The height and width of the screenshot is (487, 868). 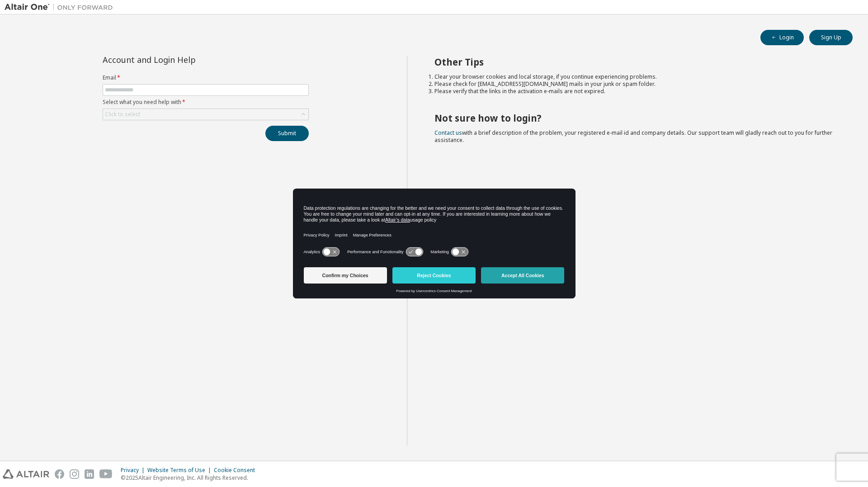 I want to click on li: Please verify that the links in the activation e-mails are not expired., so click(x=635, y=92).